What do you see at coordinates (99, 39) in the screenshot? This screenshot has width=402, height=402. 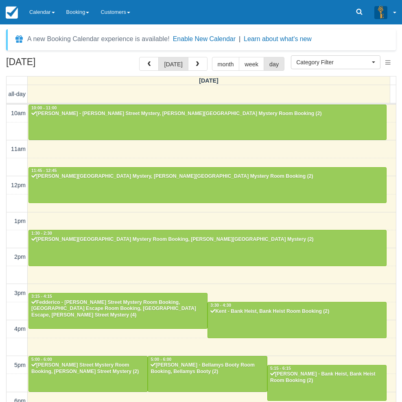 I see `div: A new Booking Calendar experience is available!` at bounding box center [99, 39].